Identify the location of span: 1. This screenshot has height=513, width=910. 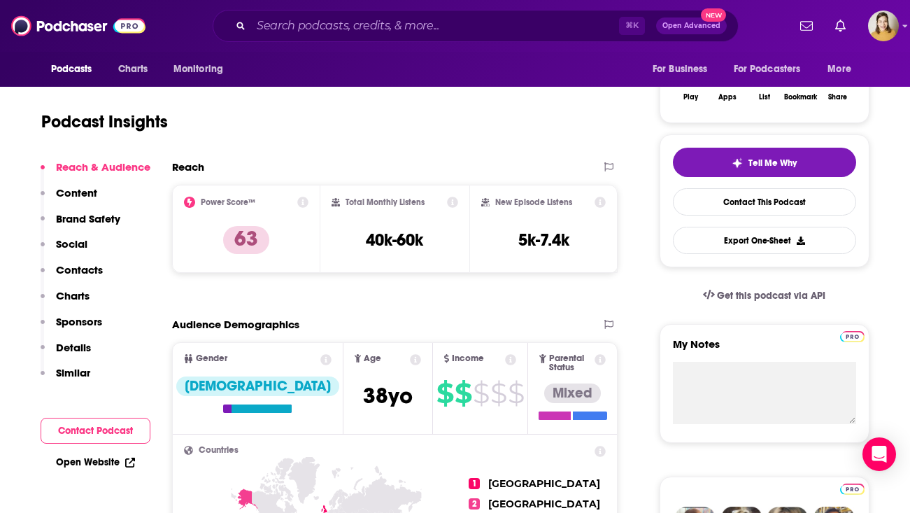
(474, 484).